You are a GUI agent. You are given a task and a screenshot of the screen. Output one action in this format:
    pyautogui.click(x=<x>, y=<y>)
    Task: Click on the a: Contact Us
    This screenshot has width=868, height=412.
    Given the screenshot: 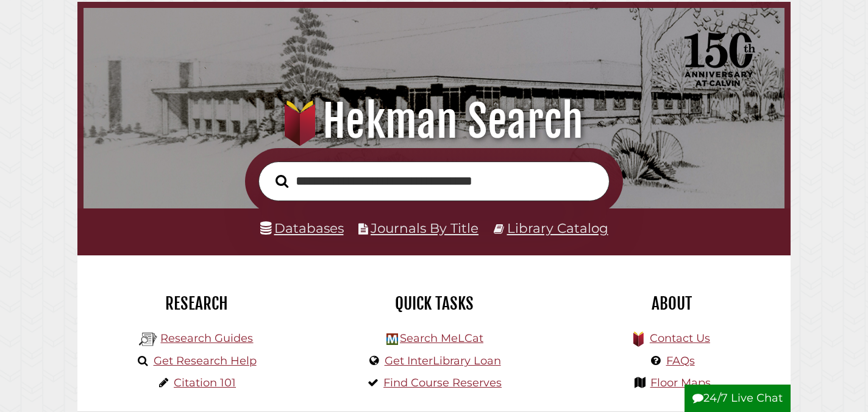 What is the action you would take?
    pyautogui.click(x=680, y=339)
    